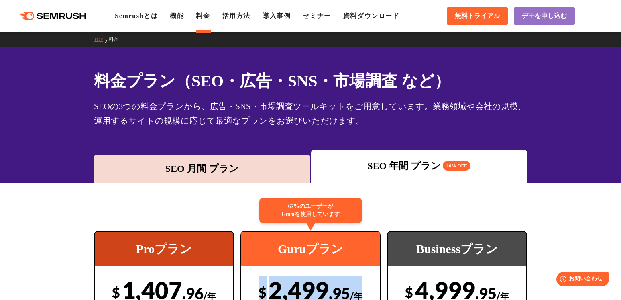 This screenshot has width=621, height=300. Describe the element at coordinates (237, 16) in the screenshot. I see `a: 活用方法` at that location.